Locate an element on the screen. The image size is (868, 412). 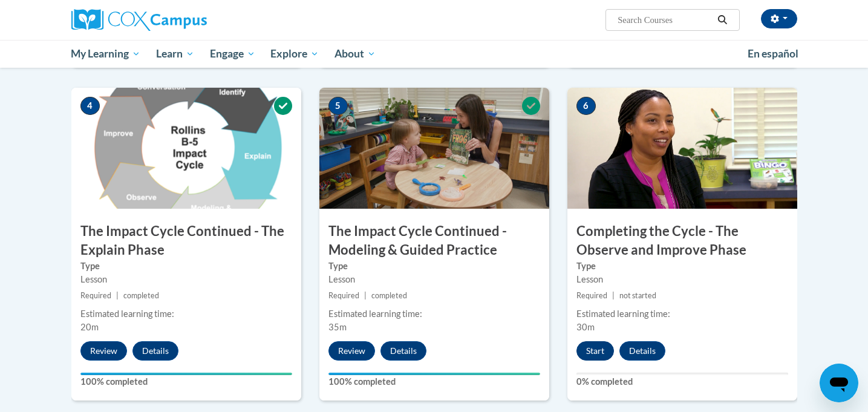
span: En español is located at coordinates (773, 53).